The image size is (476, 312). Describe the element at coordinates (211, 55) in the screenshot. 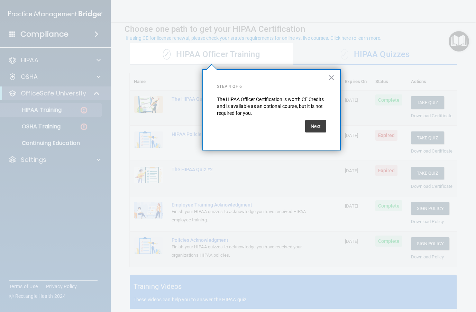

I see `div: HIPAA Officer Training` at that location.